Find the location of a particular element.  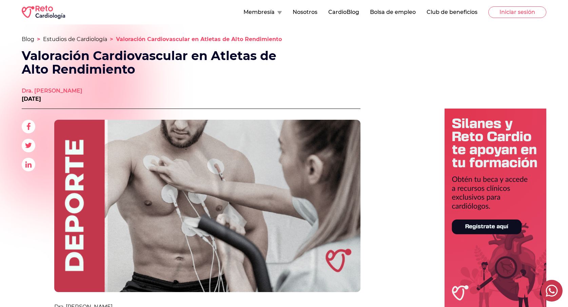

img: Valoración Cardiovascular en Atletas de Alto Rendimiento is located at coordinates (207, 206).